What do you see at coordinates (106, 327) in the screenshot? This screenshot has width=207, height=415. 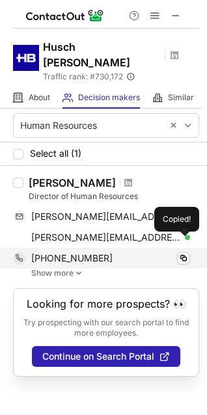 I see `p: Try prospecting with our search portal to find more employees.` at bounding box center [106, 327].